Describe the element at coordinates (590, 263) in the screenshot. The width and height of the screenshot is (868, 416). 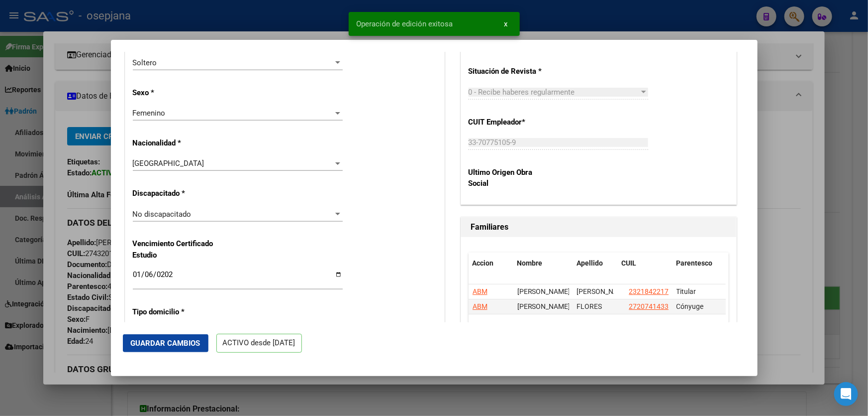
I see `span: Apellido` at that location.